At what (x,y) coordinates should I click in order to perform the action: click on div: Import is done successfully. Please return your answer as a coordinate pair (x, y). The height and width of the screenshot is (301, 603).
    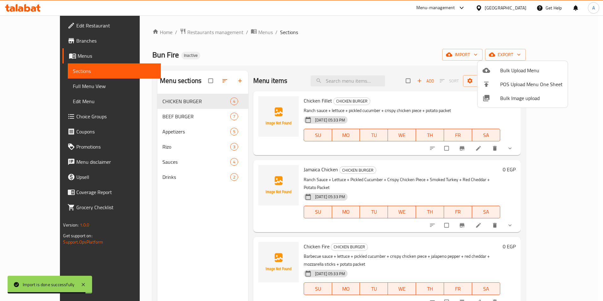
    Looking at the image, I should click on (49, 284).